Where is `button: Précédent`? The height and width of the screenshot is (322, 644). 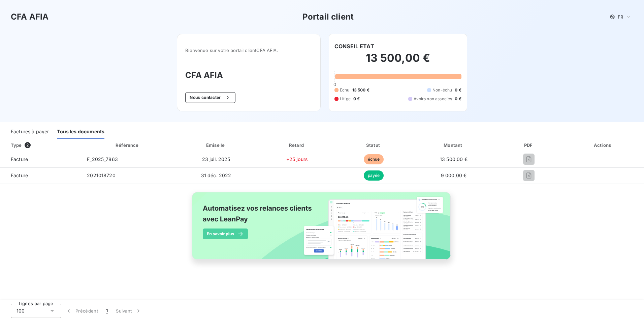 button: Précédent is located at coordinates (81, 311).